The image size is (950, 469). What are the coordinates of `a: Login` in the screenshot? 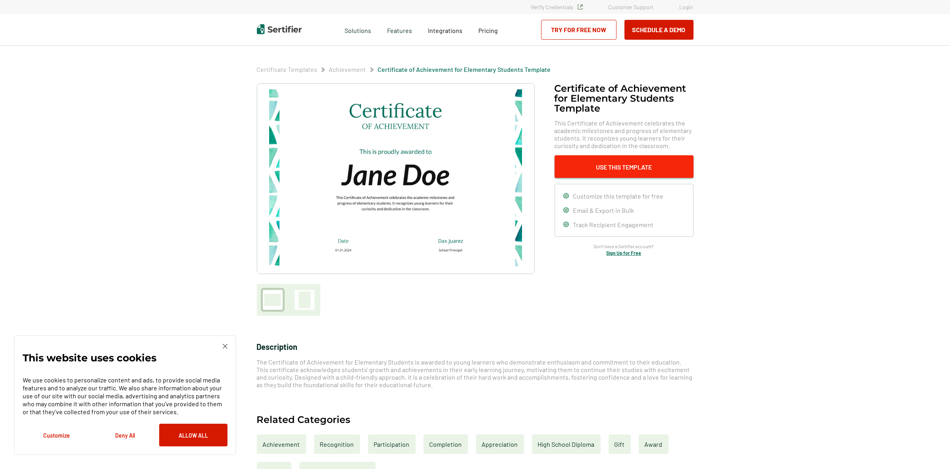 It's located at (686, 7).